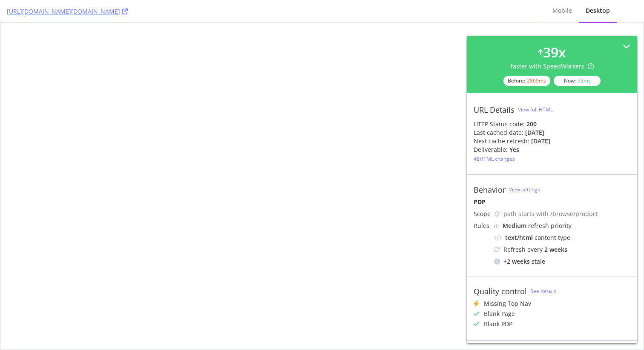 The image size is (644, 350). I want to click on div: Refresh every, so click(562, 250).